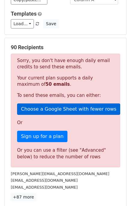 The width and height of the screenshot is (131, 206). I want to click on a: Choose a Google Sheet with fewer rows, so click(69, 109).